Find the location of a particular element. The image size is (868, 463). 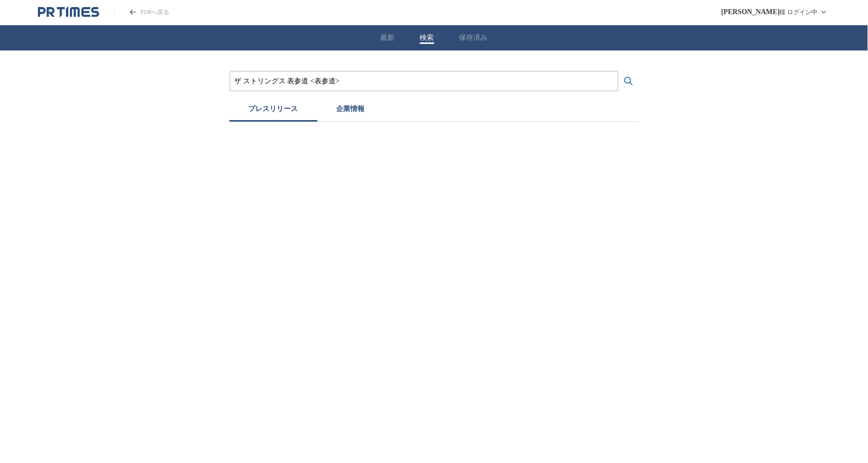

button: 最新 is located at coordinates (388, 38).